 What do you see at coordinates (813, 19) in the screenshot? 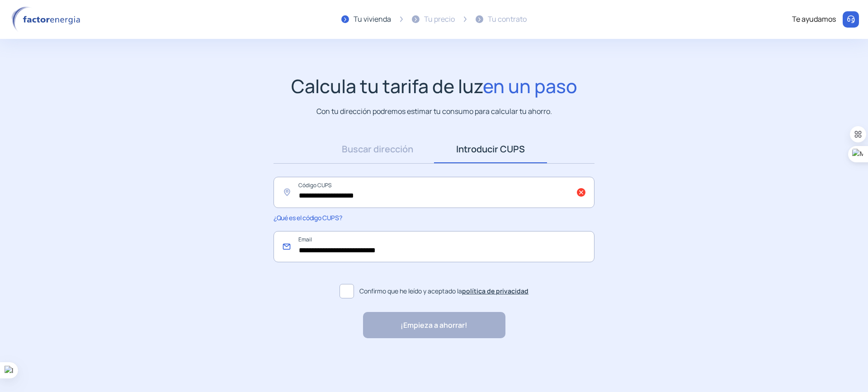
I see `div: Te ayudamos` at bounding box center [813, 19].